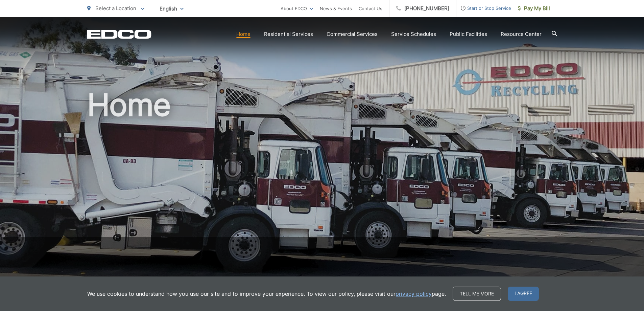  I want to click on a: Resource Center, so click(521, 34).